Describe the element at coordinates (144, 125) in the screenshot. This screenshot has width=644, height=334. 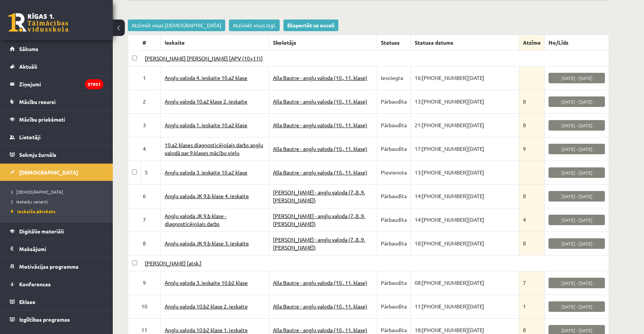
I see `td: 3` at that location.